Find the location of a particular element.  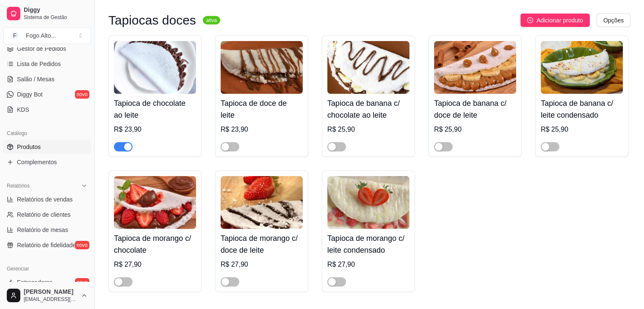

a: Relatório de fidelidadenovo is located at coordinates (47, 245).